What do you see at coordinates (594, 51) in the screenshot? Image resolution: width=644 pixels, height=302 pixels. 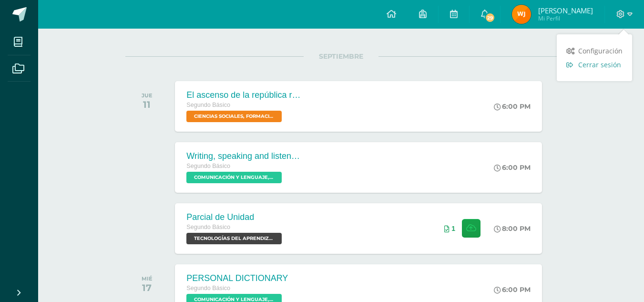 I see `a: Configuración` at bounding box center [594, 51].